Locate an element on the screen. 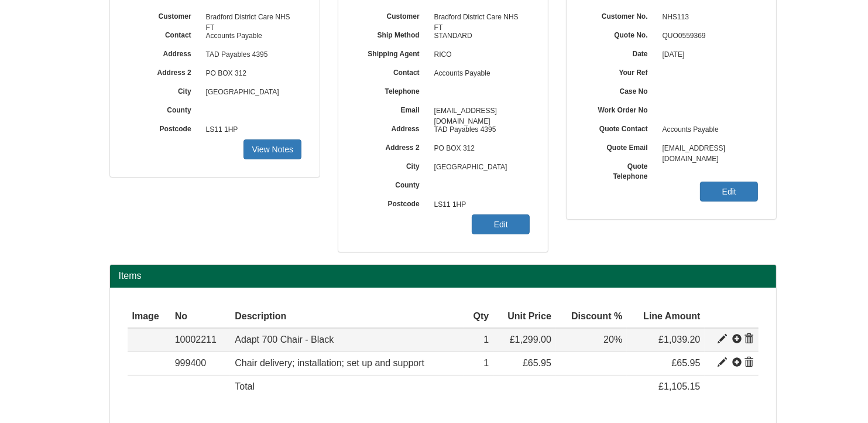 The image size is (868, 423). td: 10002211 is located at coordinates (200, 340).